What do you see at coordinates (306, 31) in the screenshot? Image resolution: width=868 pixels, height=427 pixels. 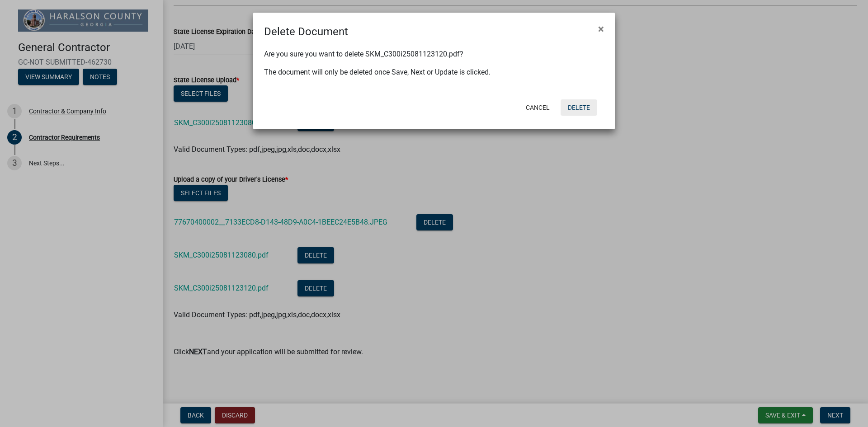 I see `h4: Delete Document` at bounding box center [306, 31].